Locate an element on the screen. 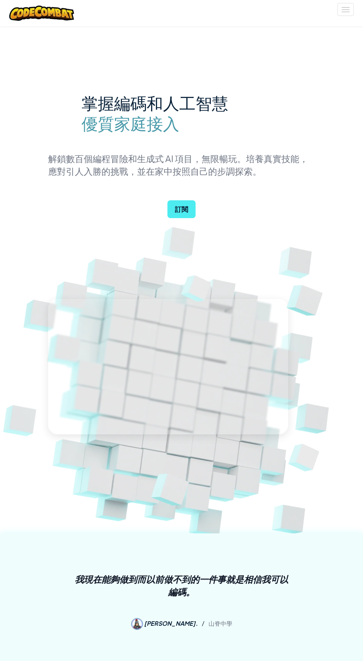  font: 優質家庭接入 is located at coordinates (130, 123).